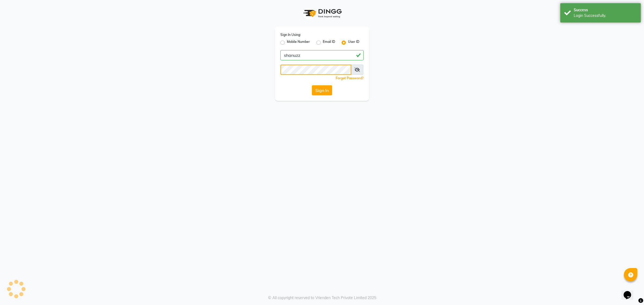  Describe the element at coordinates (322, 90) in the screenshot. I see `button: Sign In` at that location.